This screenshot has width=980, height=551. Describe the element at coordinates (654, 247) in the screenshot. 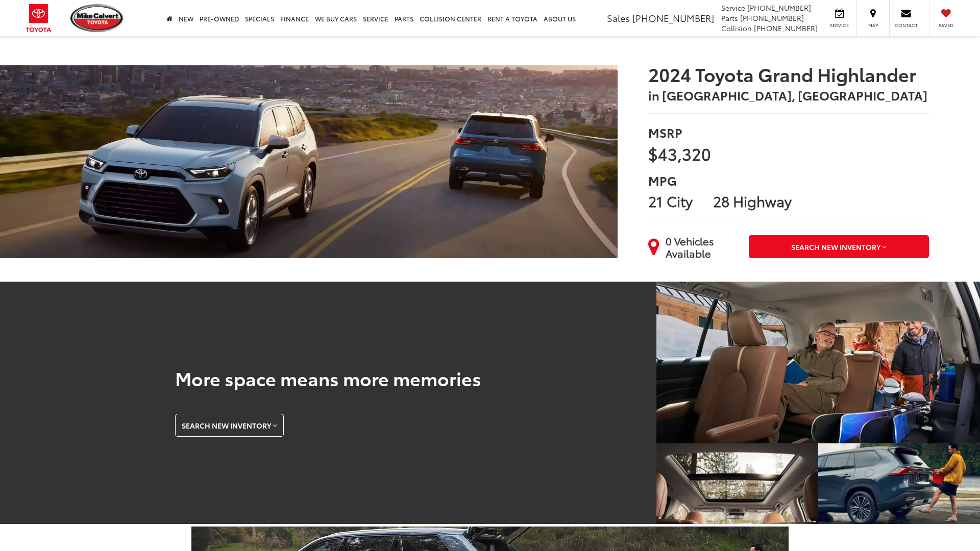

I see `i: Vehicles Available` at that location.